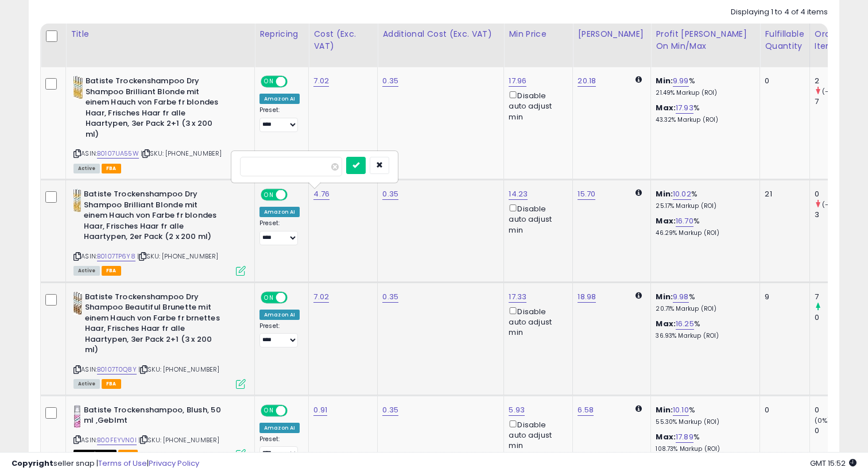 This screenshot has height=475, width=868. What do you see at coordinates (836, 40) in the screenshot?
I see `div: Ordered Items` at bounding box center [836, 40].